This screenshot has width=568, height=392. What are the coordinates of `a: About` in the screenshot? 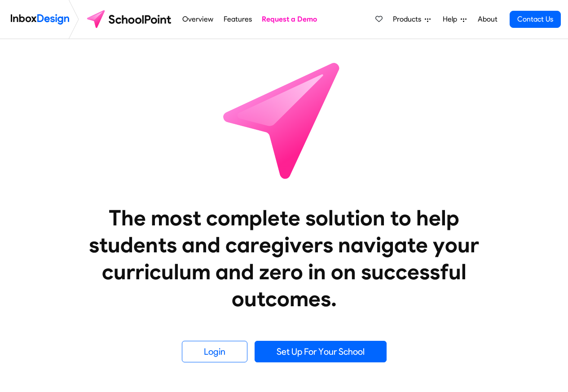 It's located at (487, 19).